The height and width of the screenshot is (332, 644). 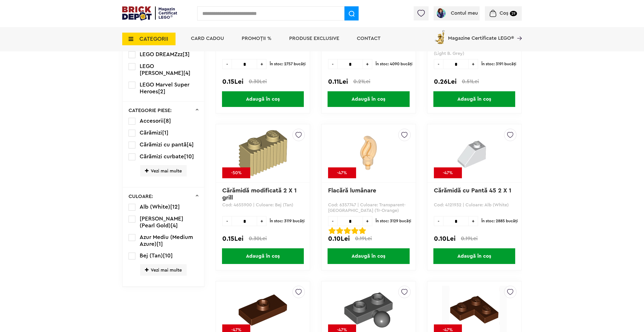 I want to click on span: Cărămizi cu pantă, so click(x=163, y=144).